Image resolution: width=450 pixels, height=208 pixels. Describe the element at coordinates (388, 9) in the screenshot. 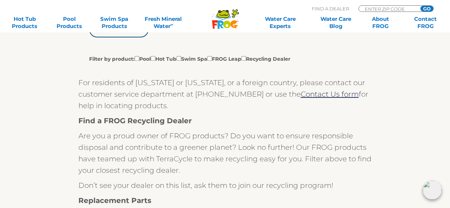

I see `input: Zip Code Form` at that location.